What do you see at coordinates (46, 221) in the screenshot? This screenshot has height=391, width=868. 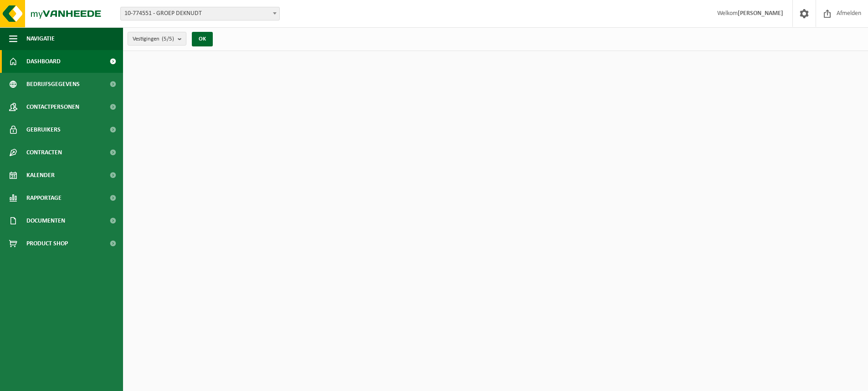 I see `span: Documenten` at bounding box center [46, 221].